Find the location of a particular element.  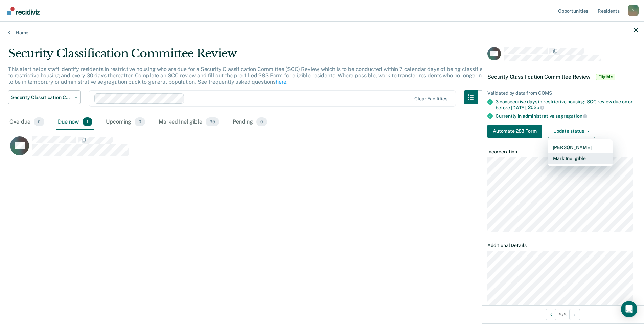

a: Home is located at coordinates (322, 33).